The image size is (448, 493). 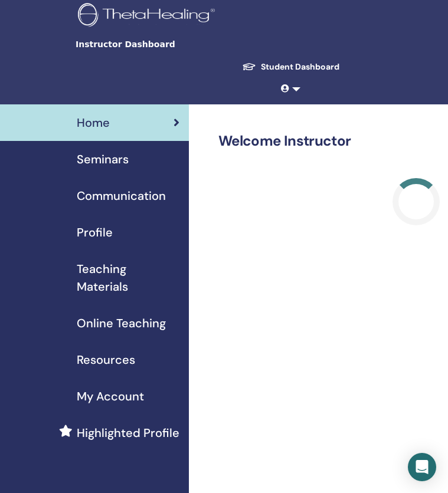 What do you see at coordinates (164, 44) in the screenshot?
I see `span: Instructor Dashboard` at bounding box center [164, 44].